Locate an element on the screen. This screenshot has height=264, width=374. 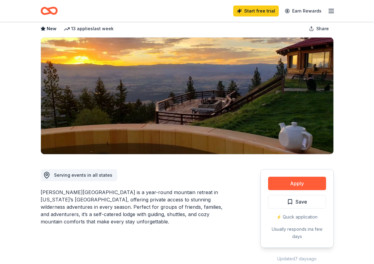
div: Updated 7 days ago is located at coordinates (297, 259).